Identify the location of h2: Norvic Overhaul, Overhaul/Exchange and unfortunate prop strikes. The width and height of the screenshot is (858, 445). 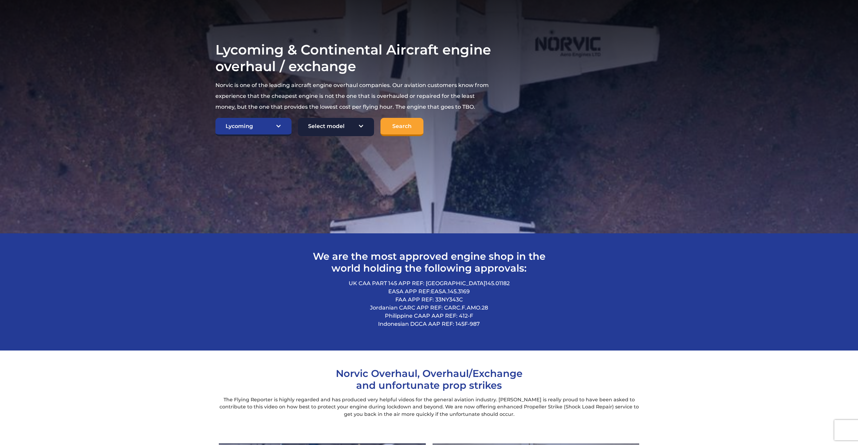
(429, 379).